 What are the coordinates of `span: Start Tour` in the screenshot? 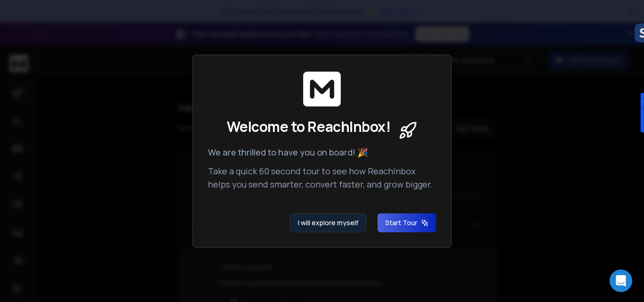 It's located at (407, 223).